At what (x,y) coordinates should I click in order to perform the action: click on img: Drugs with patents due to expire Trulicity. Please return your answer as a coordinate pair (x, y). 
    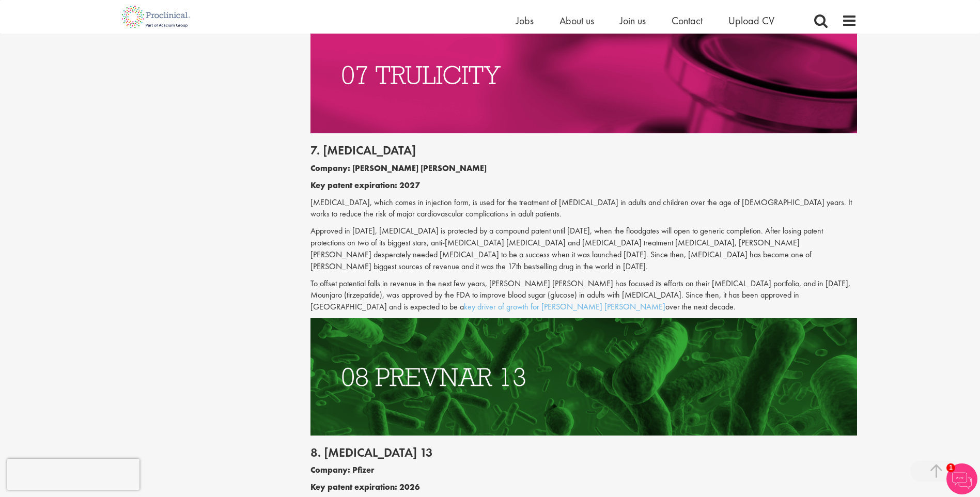
    Looking at the image, I should click on (584, 75).